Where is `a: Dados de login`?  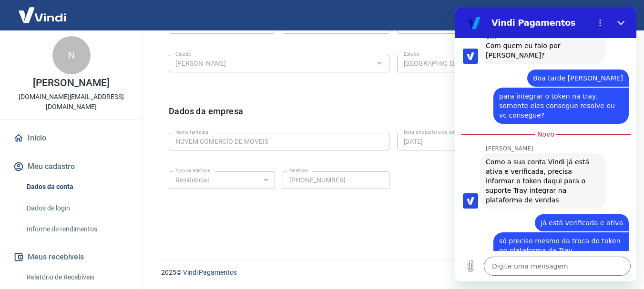 a: Dados de login is located at coordinates (77, 208).